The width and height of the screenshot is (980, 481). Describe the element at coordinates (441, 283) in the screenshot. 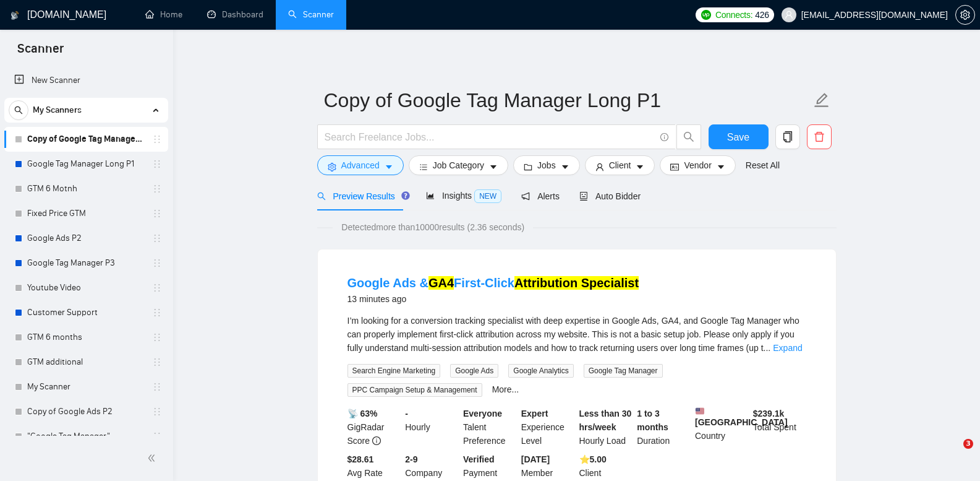

I see `mark: GA4` at that location.